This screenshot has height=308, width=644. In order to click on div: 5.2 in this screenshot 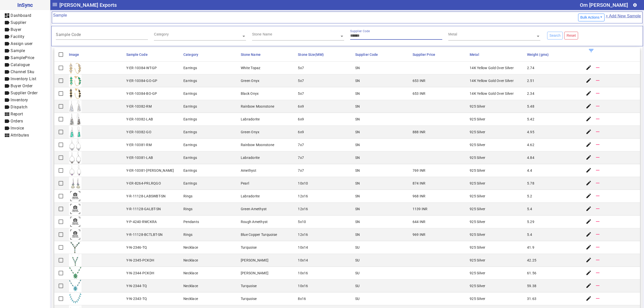, I will do `click(530, 196)`.